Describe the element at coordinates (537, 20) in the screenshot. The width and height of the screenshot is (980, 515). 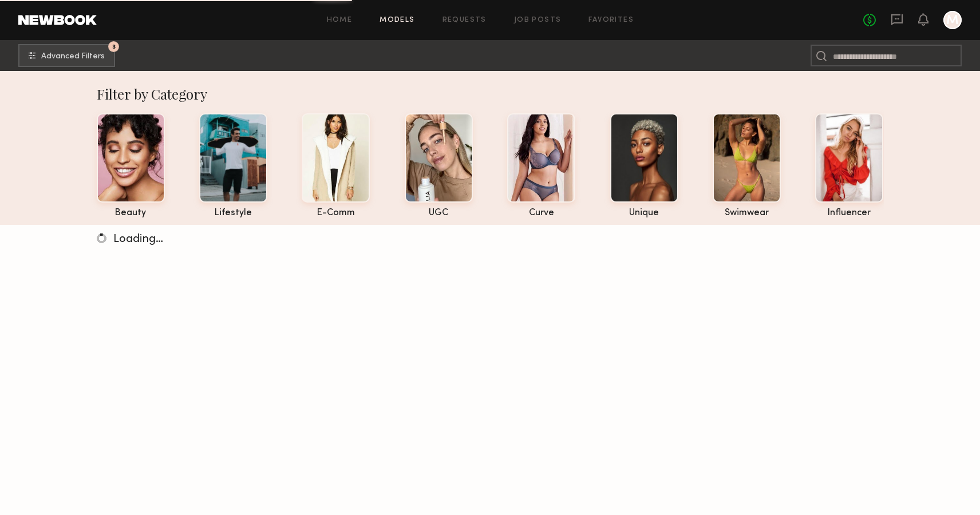
I see `a: Job Posts` at that location.